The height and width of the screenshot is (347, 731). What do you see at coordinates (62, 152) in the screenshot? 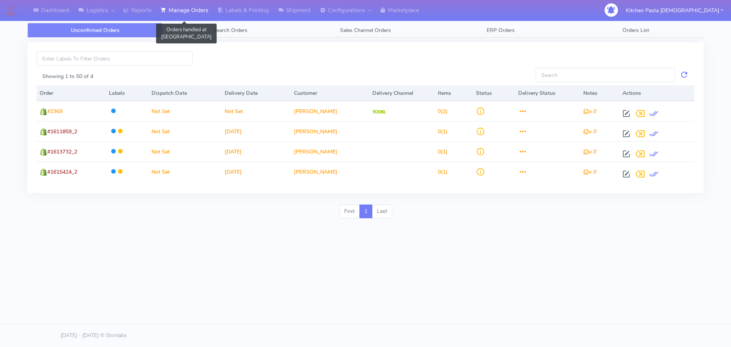
I see `span: #1613732_2` at bounding box center [62, 152].